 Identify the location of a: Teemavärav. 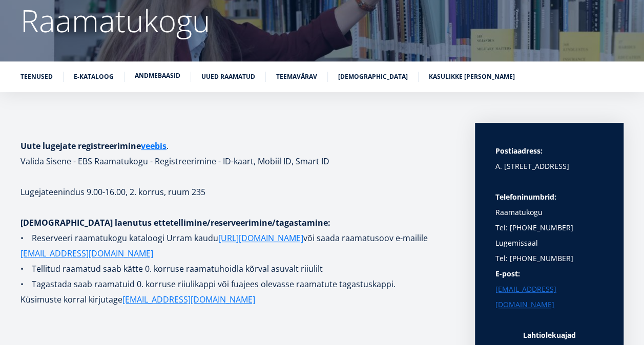
(297, 77).